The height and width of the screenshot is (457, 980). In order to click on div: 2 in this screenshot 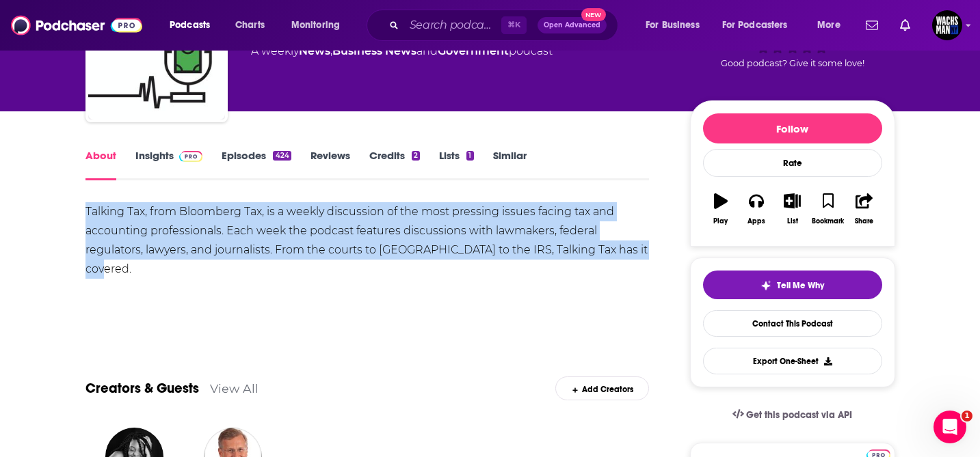, I will do `click(416, 156)`.